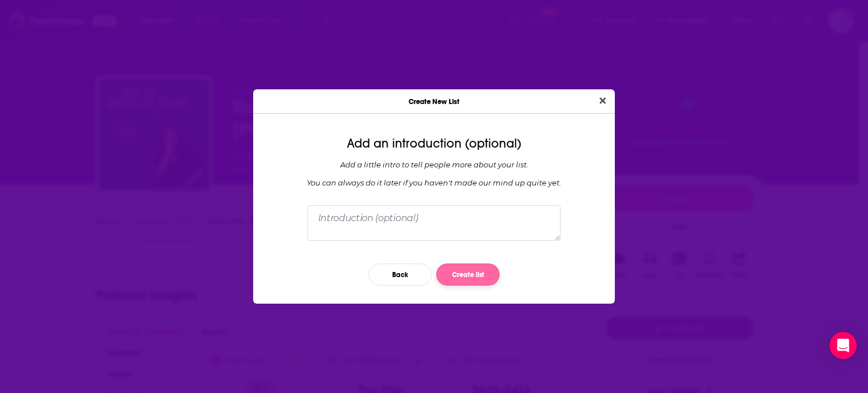  I want to click on div: Create New List, so click(434, 101).